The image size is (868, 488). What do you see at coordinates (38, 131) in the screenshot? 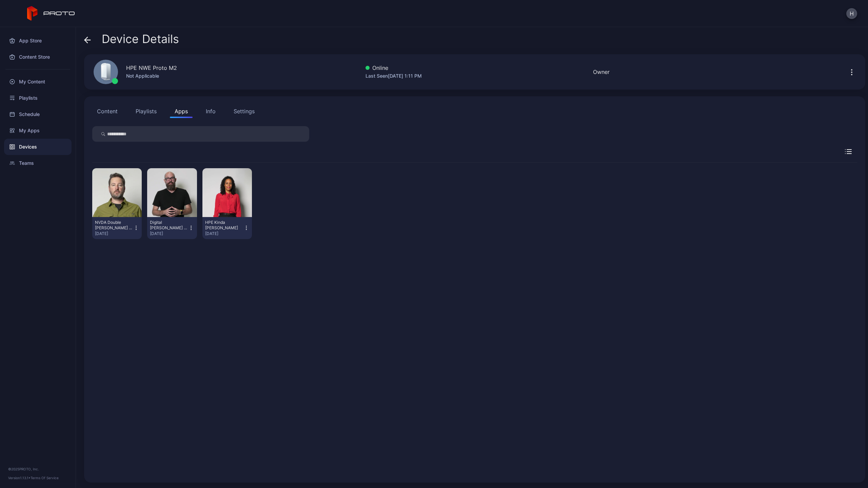
I see `a: My Apps` at bounding box center [38, 131].